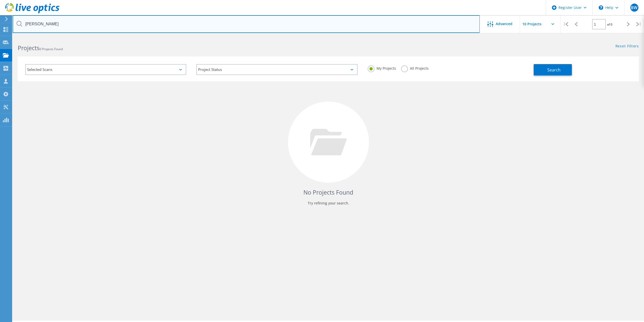 This screenshot has width=644, height=322. What do you see at coordinates (29, 48) in the screenshot?
I see `b: Projects` at bounding box center [29, 48].